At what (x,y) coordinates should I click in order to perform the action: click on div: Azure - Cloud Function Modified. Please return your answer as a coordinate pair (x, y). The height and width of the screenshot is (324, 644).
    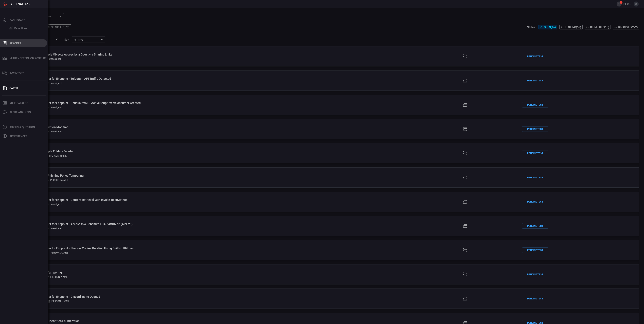
    Looking at the image, I should click on (158, 127).